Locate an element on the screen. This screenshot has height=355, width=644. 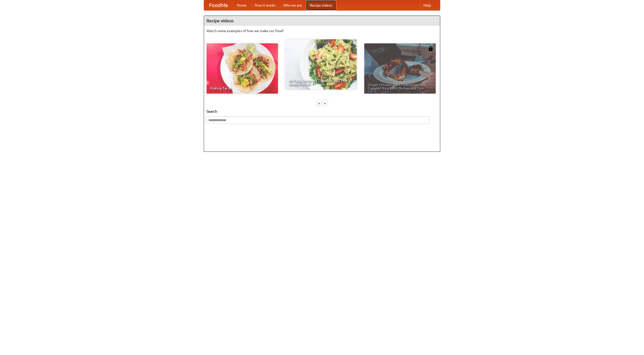
h4: Recipe videos is located at coordinates (322, 21).